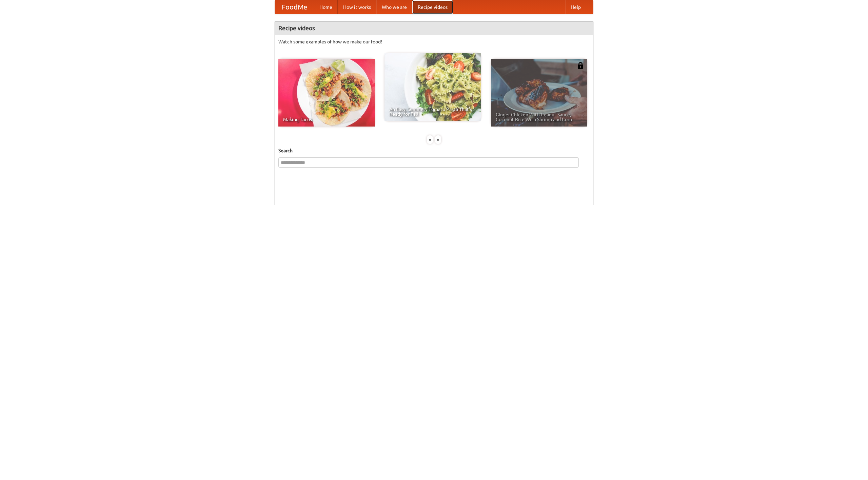 The width and height of the screenshot is (868, 480). What do you see at coordinates (434, 28) in the screenshot?
I see `h4: Recipe videos` at bounding box center [434, 28].